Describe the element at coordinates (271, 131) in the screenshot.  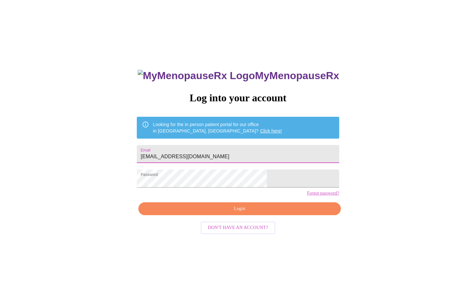
I see `a: Click here!` at that location.